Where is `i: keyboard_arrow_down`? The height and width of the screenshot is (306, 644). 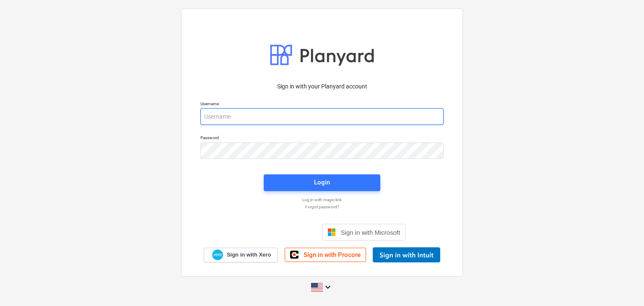 i: keyboard_arrow_down is located at coordinates (328, 287).